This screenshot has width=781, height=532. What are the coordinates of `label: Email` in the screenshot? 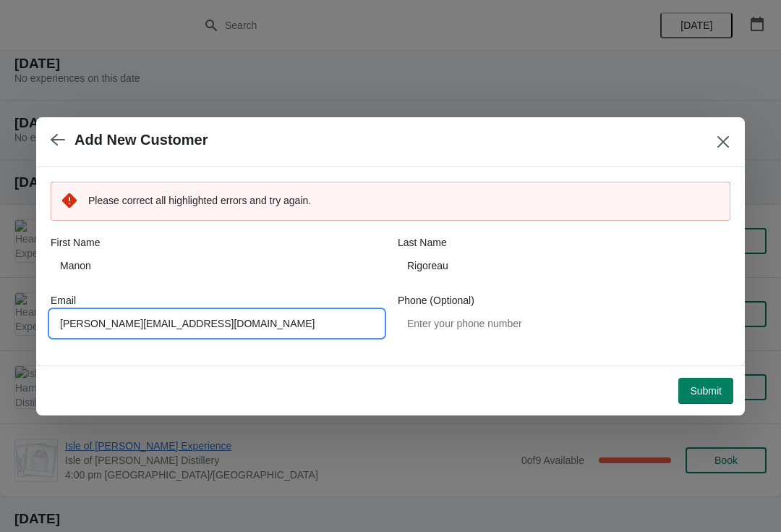 It's located at (63, 300).